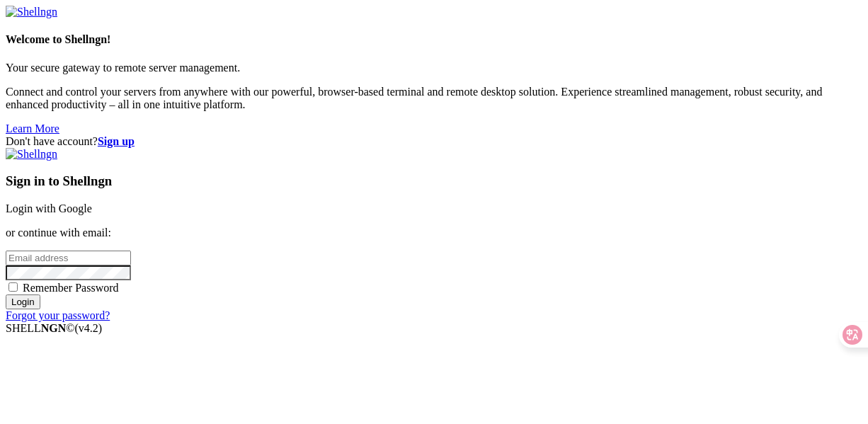  I want to click on input: Email address, so click(68, 258).